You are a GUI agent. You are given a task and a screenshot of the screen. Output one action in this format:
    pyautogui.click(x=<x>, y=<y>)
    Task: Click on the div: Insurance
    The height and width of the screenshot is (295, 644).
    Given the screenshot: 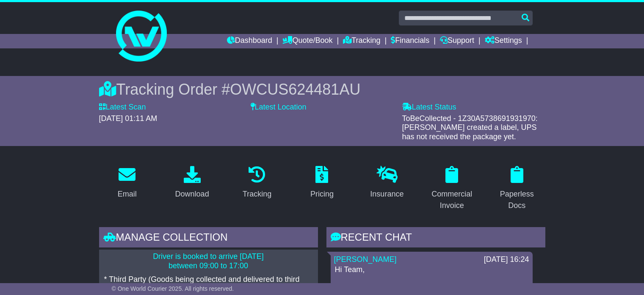 What is the action you would take?
    pyautogui.click(x=386, y=194)
    